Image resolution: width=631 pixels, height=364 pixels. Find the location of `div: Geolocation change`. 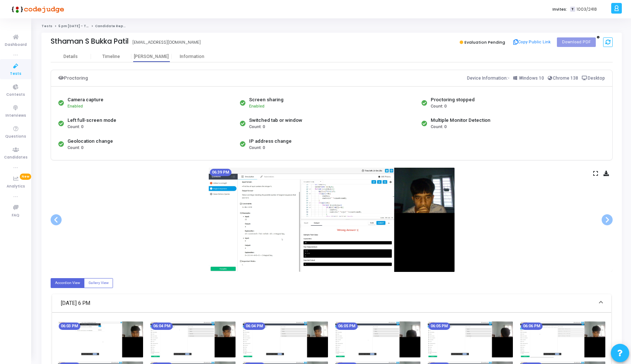

div: Geolocation change is located at coordinates (90, 141).